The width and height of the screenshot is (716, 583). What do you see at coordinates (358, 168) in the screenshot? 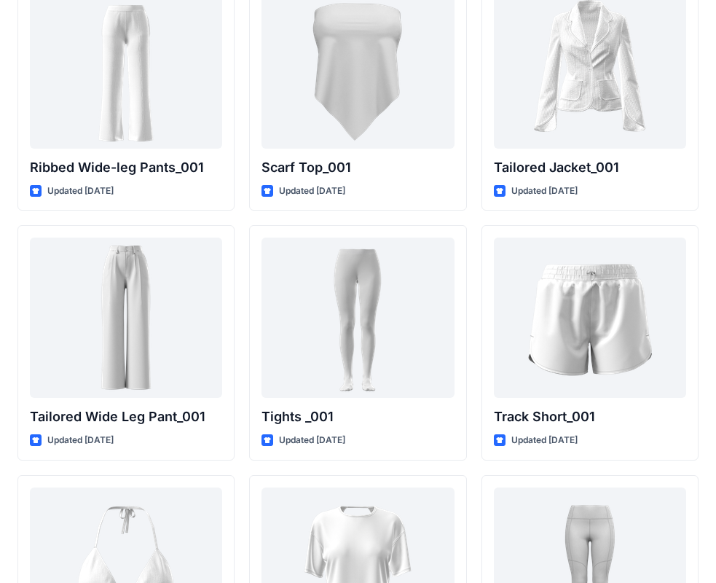
I see `p: Scarf Top_001` at bounding box center [358, 168].